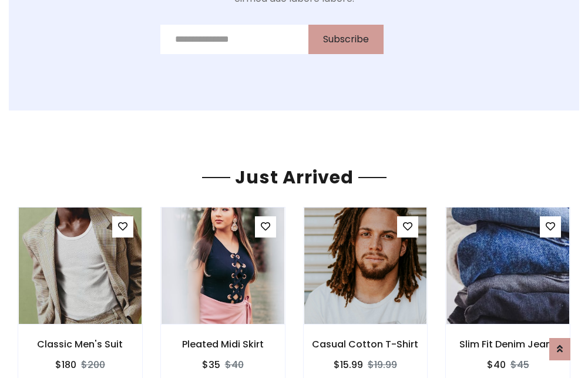  What do you see at coordinates (295, 177) in the screenshot?
I see `span: Just Arrived` at bounding box center [295, 177].